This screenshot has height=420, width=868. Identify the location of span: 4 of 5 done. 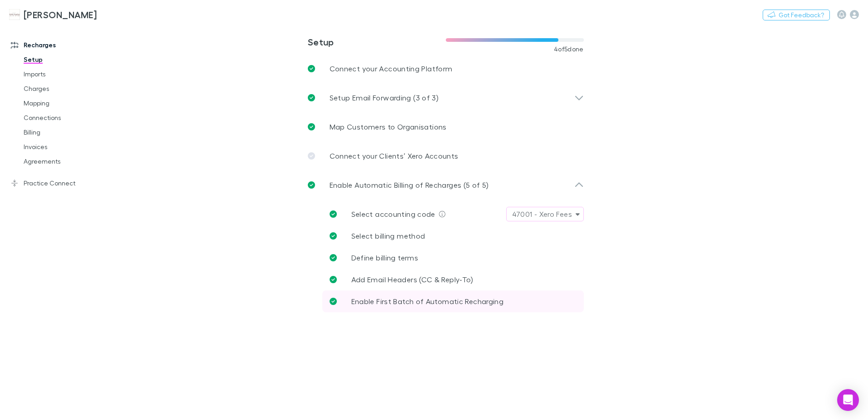
(569, 49).